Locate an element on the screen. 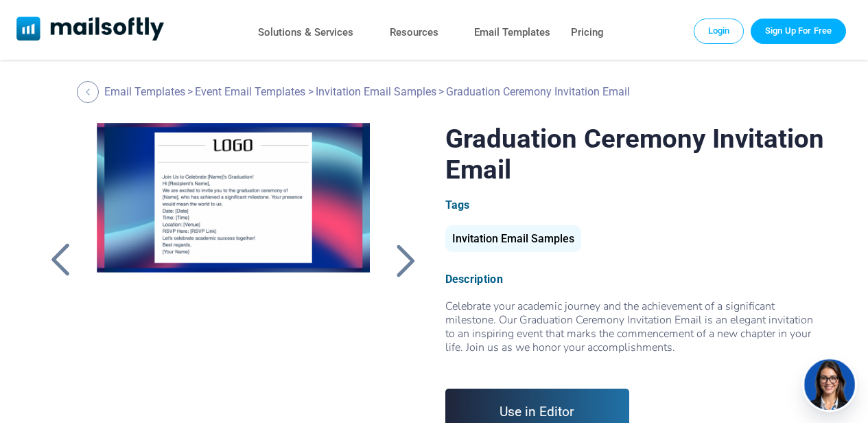 The image size is (868, 423). div: Celebrate your academic journey and the achievement of a significant milestone. Our Graduation Ce... is located at coordinates (635, 334).